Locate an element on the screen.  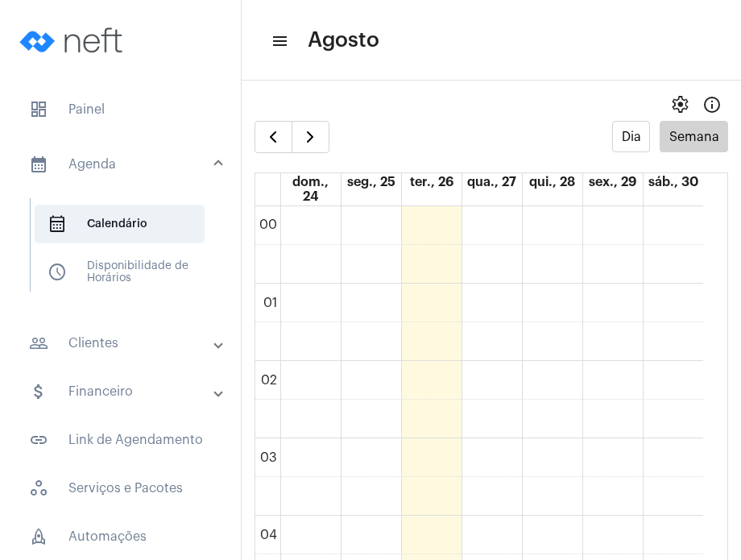
button: Semana Anterior is located at coordinates (273, 137).